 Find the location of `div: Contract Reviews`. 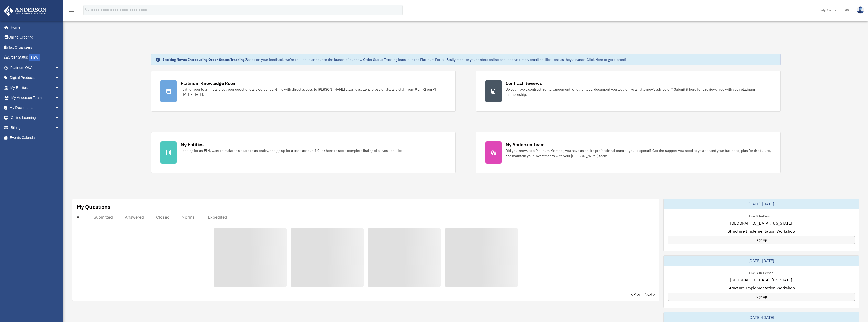

div: Contract Reviews is located at coordinates (524, 83).